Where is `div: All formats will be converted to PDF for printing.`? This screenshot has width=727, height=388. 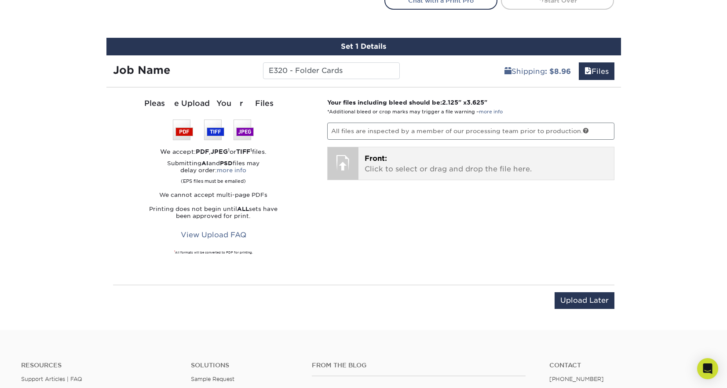 div: All formats will be converted to PDF for printing. is located at coordinates (214, 253).